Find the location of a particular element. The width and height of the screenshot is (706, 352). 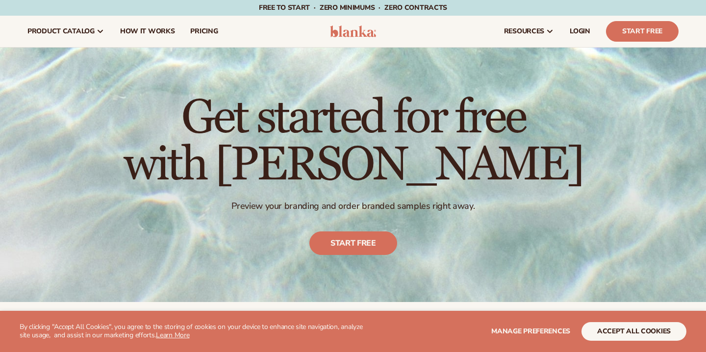

span: product catalog is located at coordinates (61, 31).